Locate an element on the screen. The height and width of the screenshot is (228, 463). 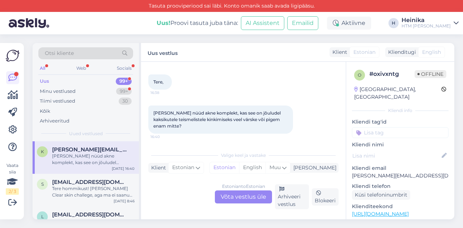
div: Estonian to Estonian is located at coordinates (243, 187).